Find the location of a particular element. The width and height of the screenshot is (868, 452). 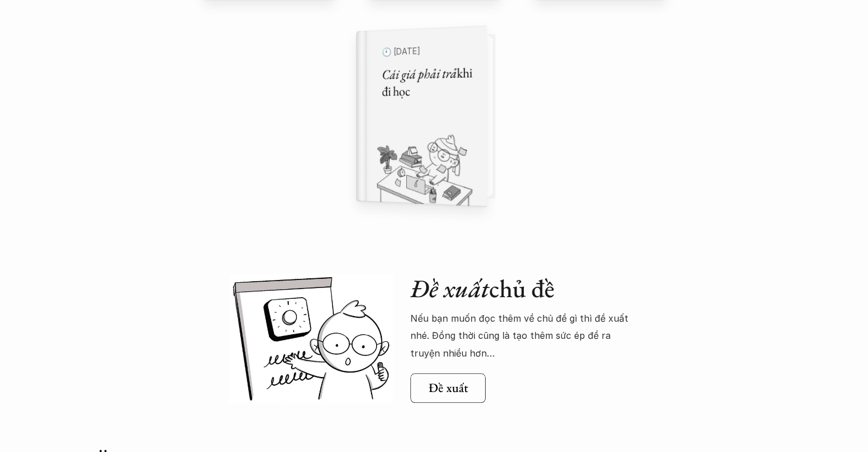

em: Cái giá phải trả is located at coordinates (418, 74).